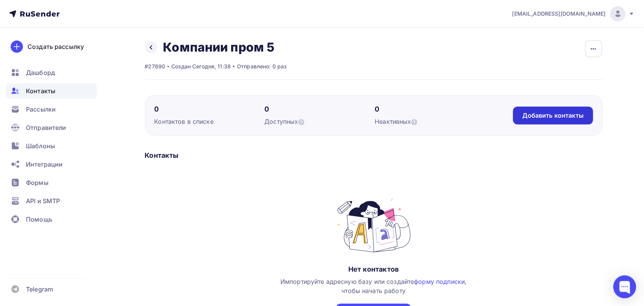 Image resolution: width=644 pixels, height=306 pixels. I want to click on span: Telegram, so click(39, 289).